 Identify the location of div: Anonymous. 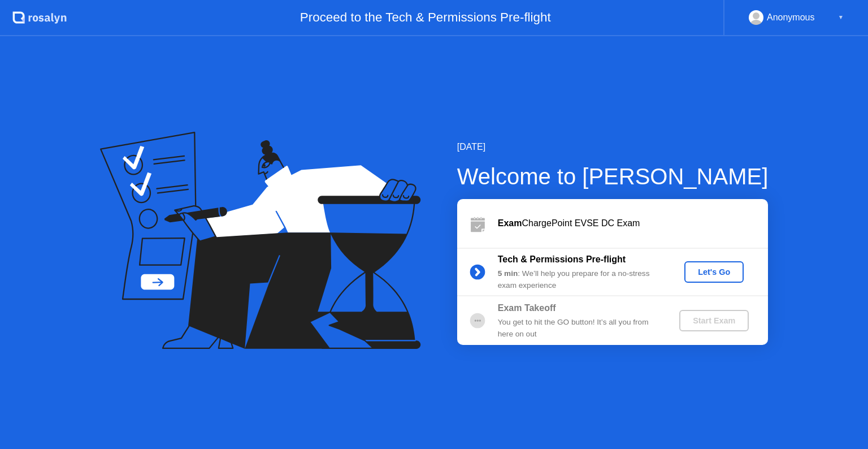
(791, 18).